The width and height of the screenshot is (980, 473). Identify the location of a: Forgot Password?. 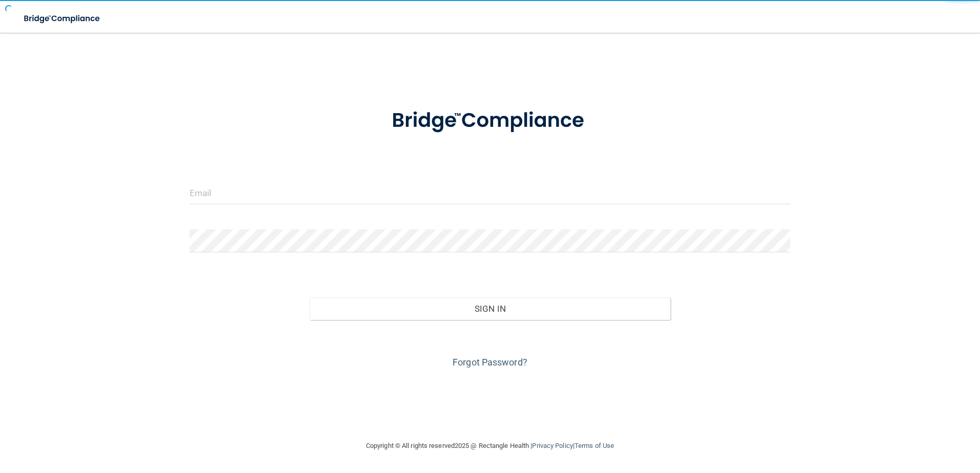
(490, 362).